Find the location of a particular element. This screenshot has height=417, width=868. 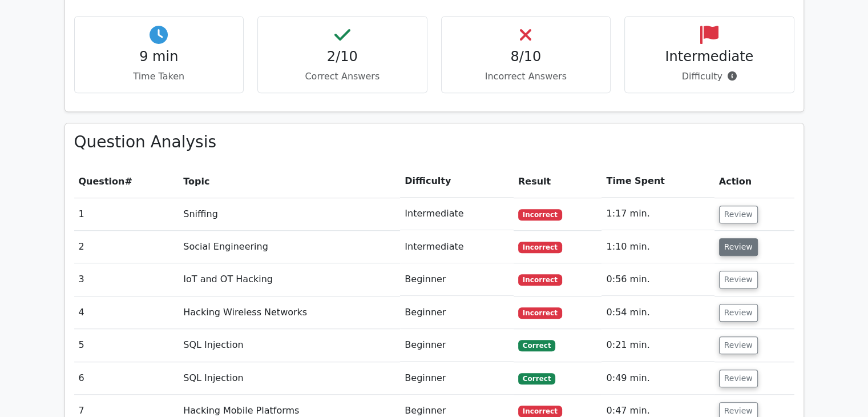

td: 1:10 min. is located at coordinates (657, 246).